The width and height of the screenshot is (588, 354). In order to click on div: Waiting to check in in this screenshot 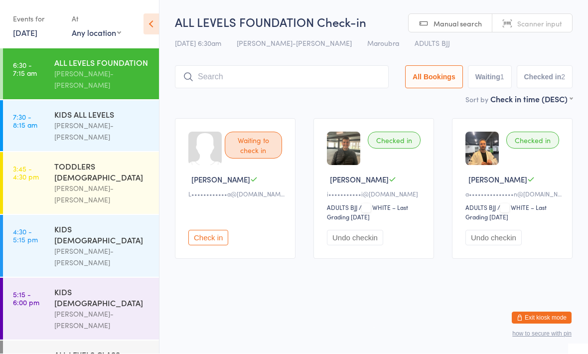, I will do `click(253, 146)`.